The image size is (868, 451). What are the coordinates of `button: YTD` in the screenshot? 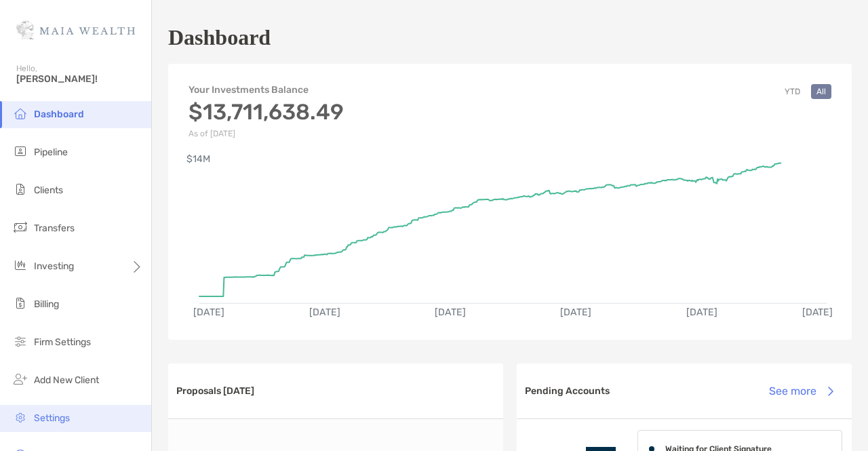 It's located at (792, 92).